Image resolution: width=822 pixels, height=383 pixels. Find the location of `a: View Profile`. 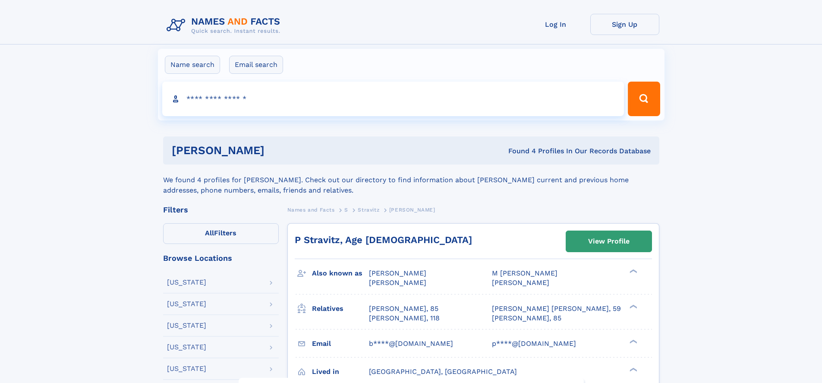

a: View Profile is located at coordinates (609, 241).